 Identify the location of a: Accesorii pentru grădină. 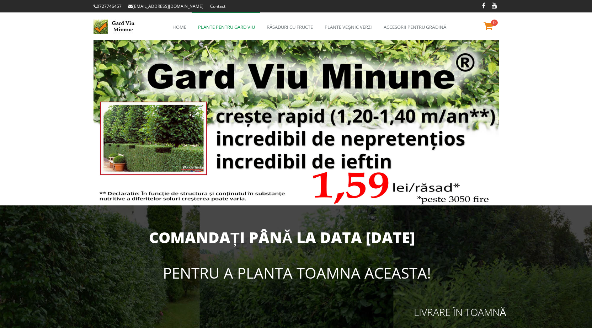
(414, 26).